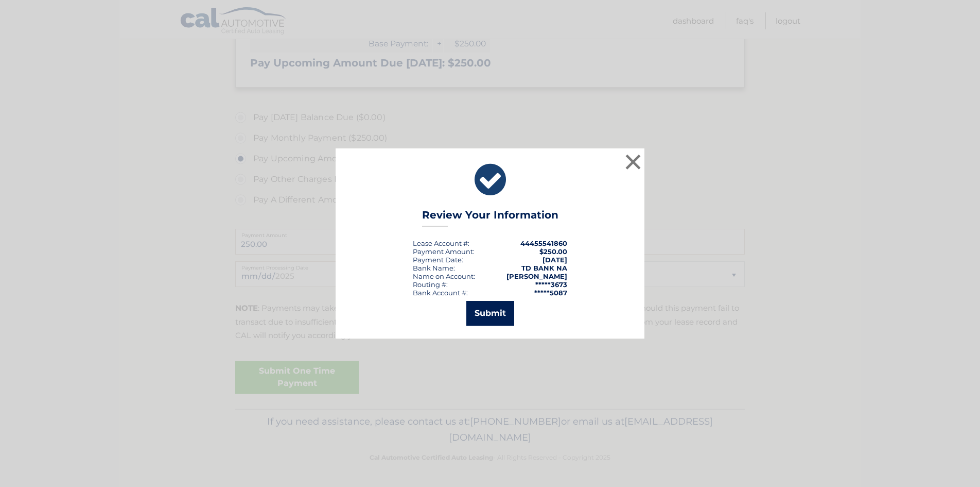 The image size is (980, 487). I want to click on div: Bank Name:, so click(434, 268).